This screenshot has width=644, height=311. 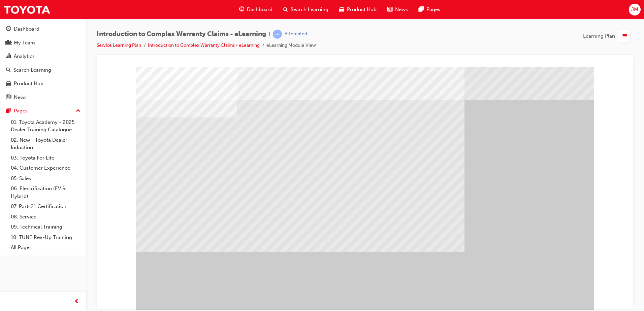 What do you see at coordinates (45, 227) in the screenshot?
I see `a: 09. Technical Training` at bounding box center [45, 227].